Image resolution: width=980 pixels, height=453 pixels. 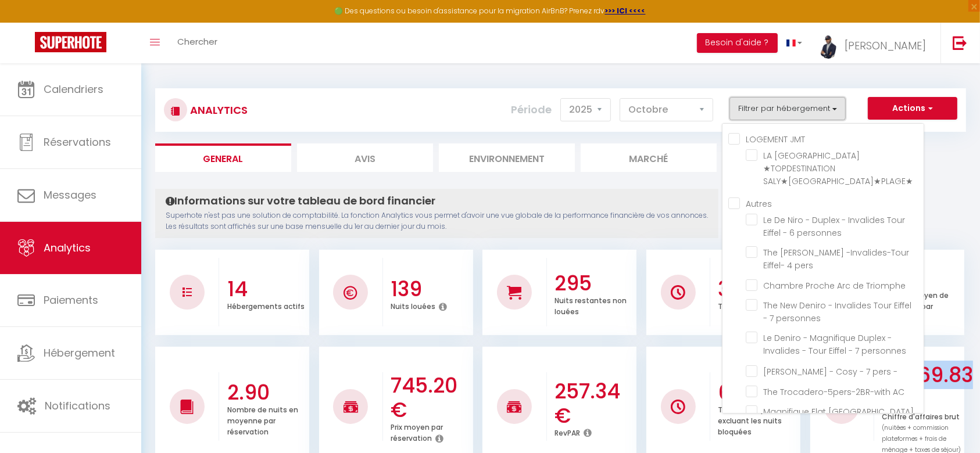 What do you see at coordinates (70, 42) in the screenshot?
I see `img: Super Booking` at bounding box center [70, 42].